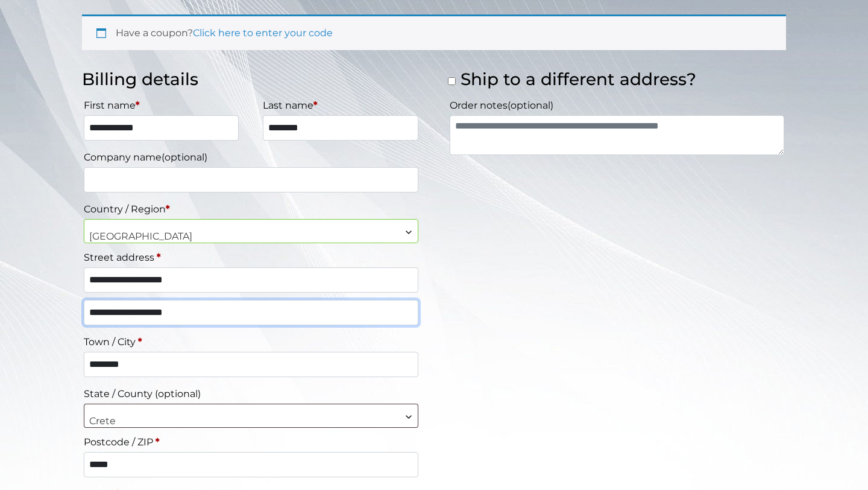 This screenshot has height=490, width=868. What do you see at coordinates (251, 421) in the screenshot?
I see `span: Crete` at bounding box center [251, 421].